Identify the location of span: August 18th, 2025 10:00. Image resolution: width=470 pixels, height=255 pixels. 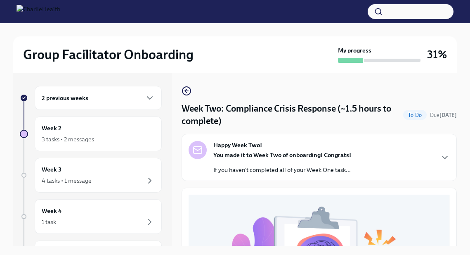
(443, 115).